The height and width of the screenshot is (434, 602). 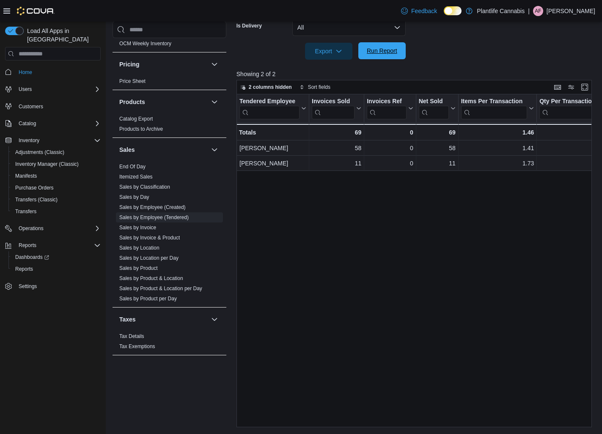 What do you see at coordinates (424, 11) in the screenshot?
I see `span: Feedback` at bounding box center [424, 11].